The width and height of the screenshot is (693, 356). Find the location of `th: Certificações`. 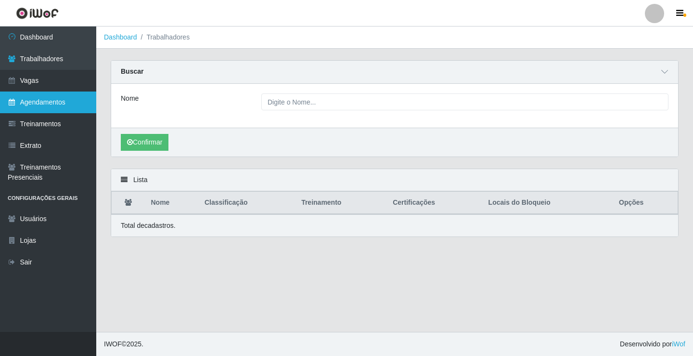

th: Certificações is located at coordinates (435, 203).